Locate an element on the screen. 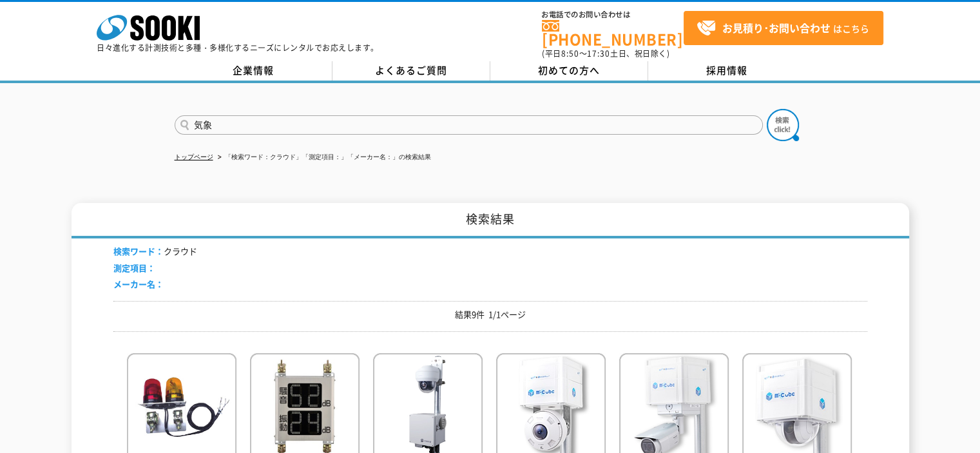 The width and height of the screenshot is (980, 453). span: (平日 ～ 土日、祝日除く) is located at coordinates (606, 53).